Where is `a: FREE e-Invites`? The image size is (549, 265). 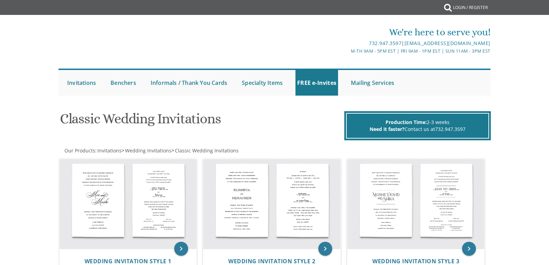
a: FREE e-Invites is located at coordinates (317, 83).